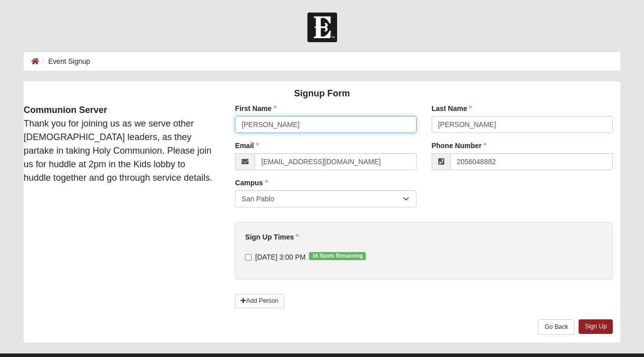 The width and height of the screenshot is (644, 357). What do you see at coordinates (452, 108) in the screenshot?
I see `label: Last Name` at bounding box center [452, 108].